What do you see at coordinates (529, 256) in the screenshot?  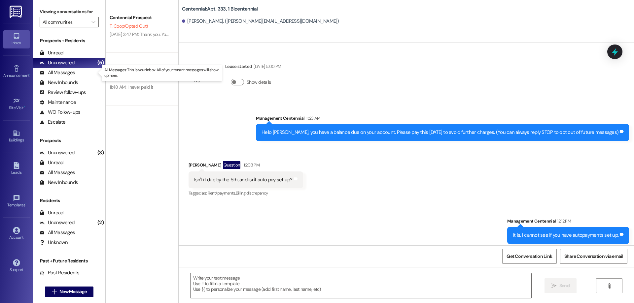 I see `span: Get Conversation Link` at bounding box center [529, 256].